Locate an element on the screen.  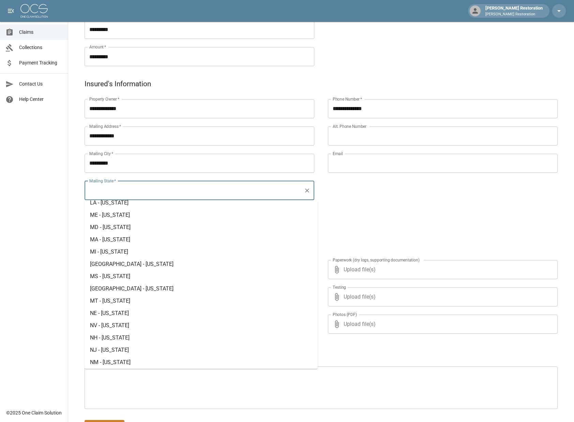
span: Claims is located at coordinates (41, 32).